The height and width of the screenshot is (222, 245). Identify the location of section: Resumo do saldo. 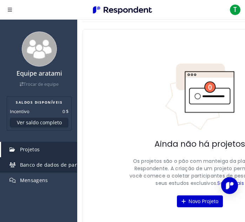
(39, 114).